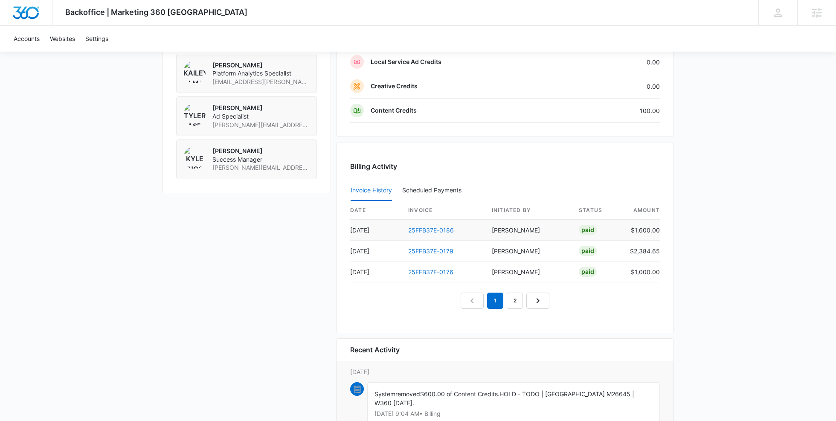 This screenshot has height=421, width=836. Describe the element at coordinates (505, 301) in the screenshot. I see `nav: Pagination` at that location.